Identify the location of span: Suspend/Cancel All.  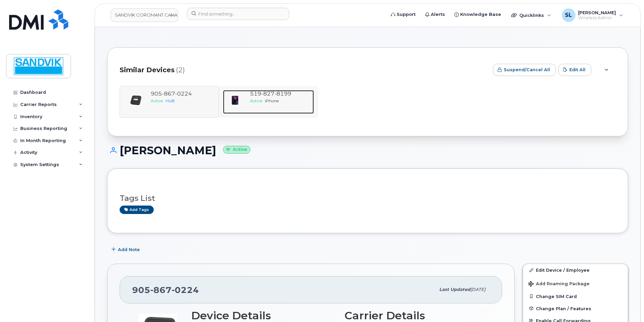
(526, 70).